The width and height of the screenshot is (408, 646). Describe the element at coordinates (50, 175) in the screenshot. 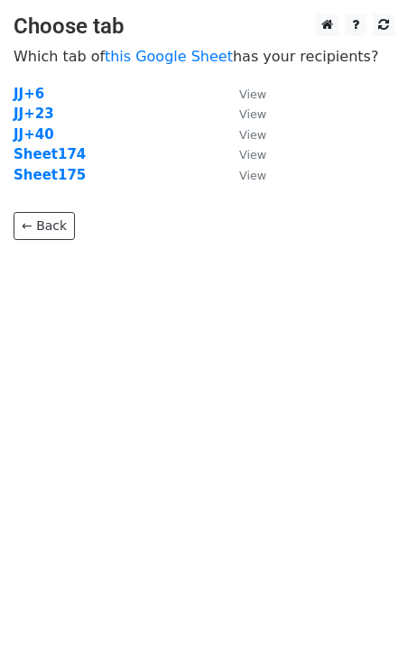

I see `a: Sheet175` at that location.